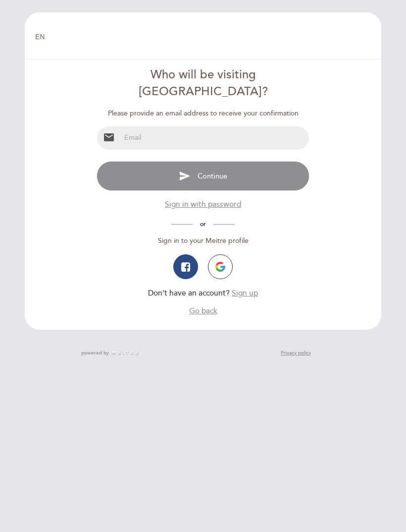 The image size is (406, 532). Describe the element at coordinates (203, 114) in the screenshot. I see `div: Please provide an email address to receive your confirmation` at that location.